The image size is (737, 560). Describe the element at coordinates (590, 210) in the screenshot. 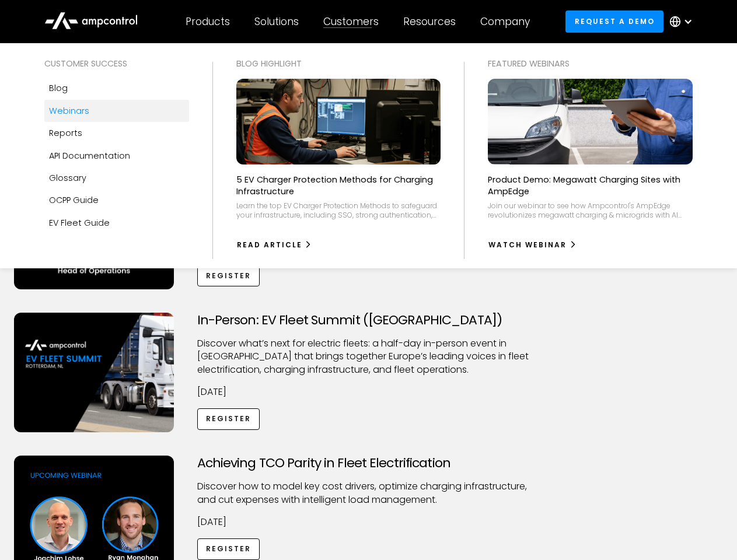

I see `div: Join our webinar to see how Ampcontrol's AmpEdge revolutionizes megawatt charging & microgrids wi...` at that location.